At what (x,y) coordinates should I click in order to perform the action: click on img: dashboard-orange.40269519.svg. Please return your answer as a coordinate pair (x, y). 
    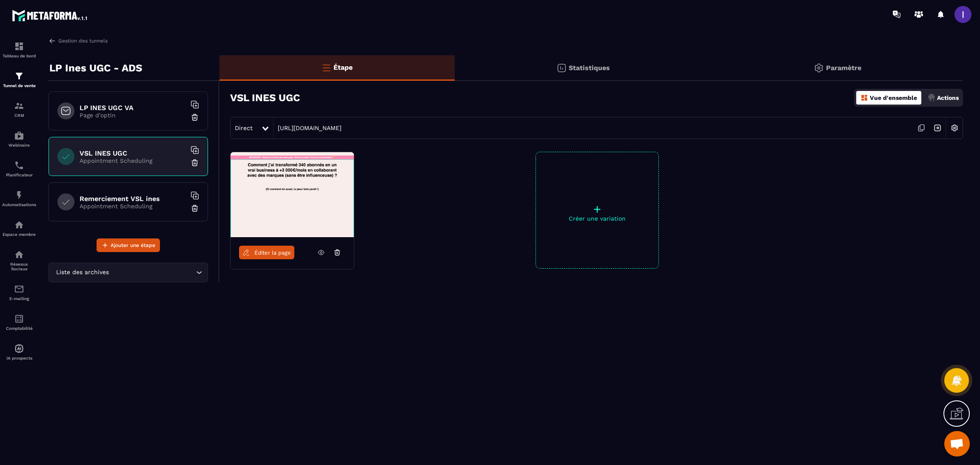
    Looking at the image, I should click on (864, 98).